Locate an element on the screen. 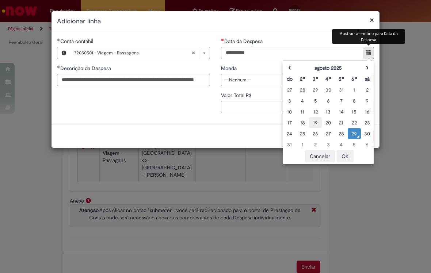 The width and height of the screenshot is (431, 273). th: Quinta-feira is located at coordinates (341, 79).